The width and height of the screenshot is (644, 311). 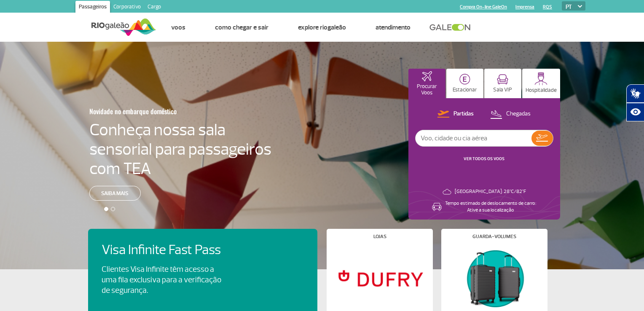 I want to click on h4: Guarda-volumes, so click(x=494, y=236).